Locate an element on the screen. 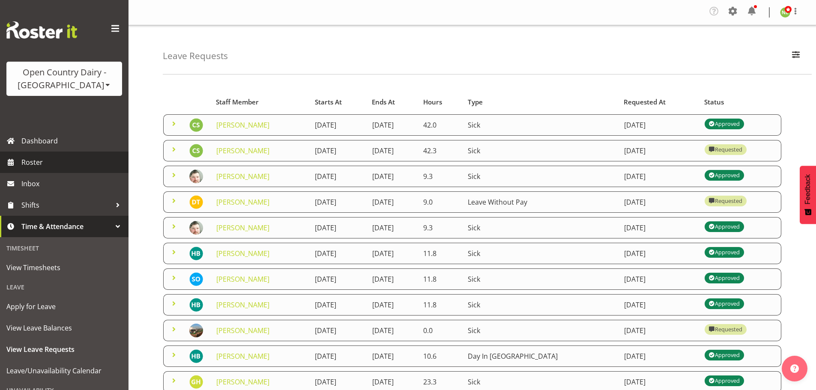  img: dean-tither7411.jpg is located at coordinates (196, 202).